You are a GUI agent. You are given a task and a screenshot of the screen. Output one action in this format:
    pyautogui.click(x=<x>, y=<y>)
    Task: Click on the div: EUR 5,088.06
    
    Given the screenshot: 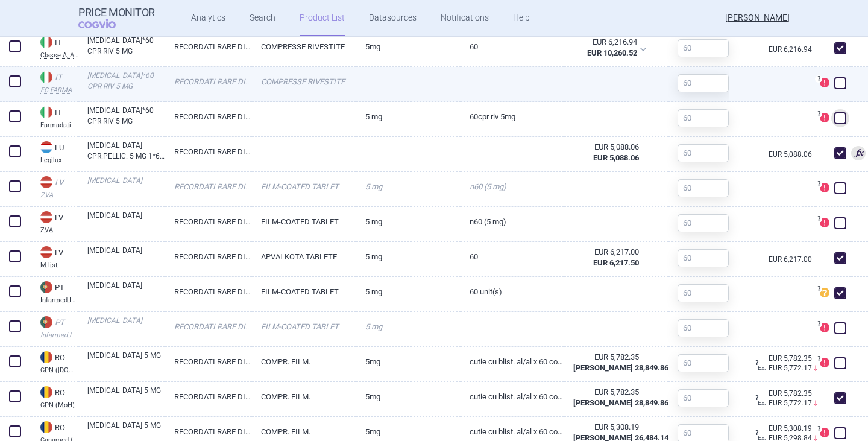 What is the action you would take?
    pyautogui.click(x=606, y=147)
    